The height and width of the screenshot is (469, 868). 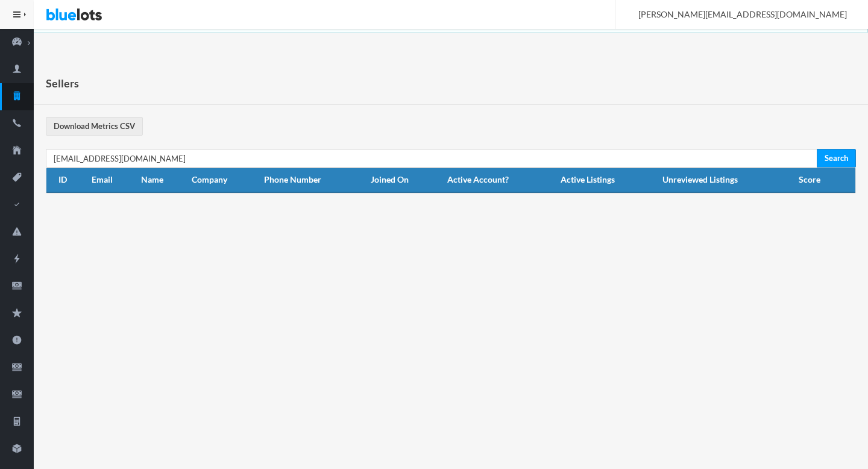 What do you see at coordinates (62, 83) in the screenshot?
I see `h1: Sellers` at bounding box center [62, 83].